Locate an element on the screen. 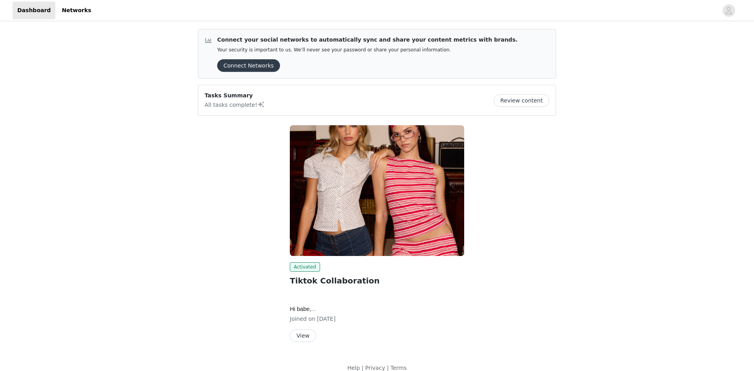  span: Joined on is located at coordinates (302, 319).